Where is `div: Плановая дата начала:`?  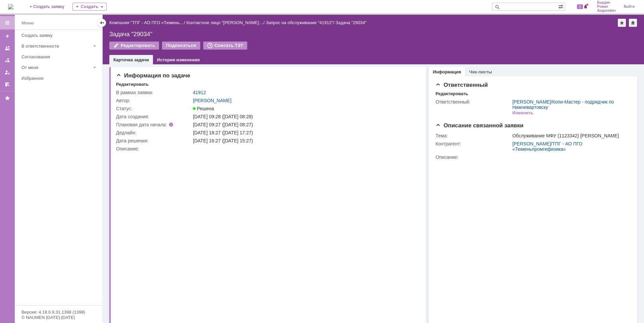
div: Плановая дата начала: is located at coordinates (149, 125).